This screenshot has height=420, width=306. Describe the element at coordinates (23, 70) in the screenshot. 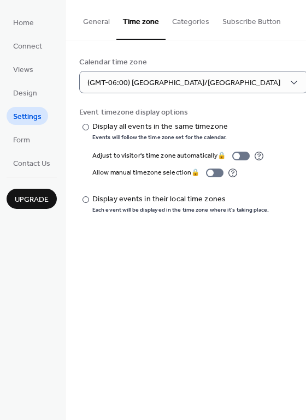

I see `span: Views` at that location.